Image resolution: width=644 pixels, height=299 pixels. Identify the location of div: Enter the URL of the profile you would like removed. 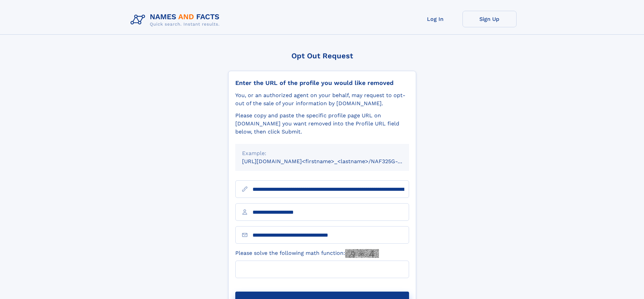
(322, 83).